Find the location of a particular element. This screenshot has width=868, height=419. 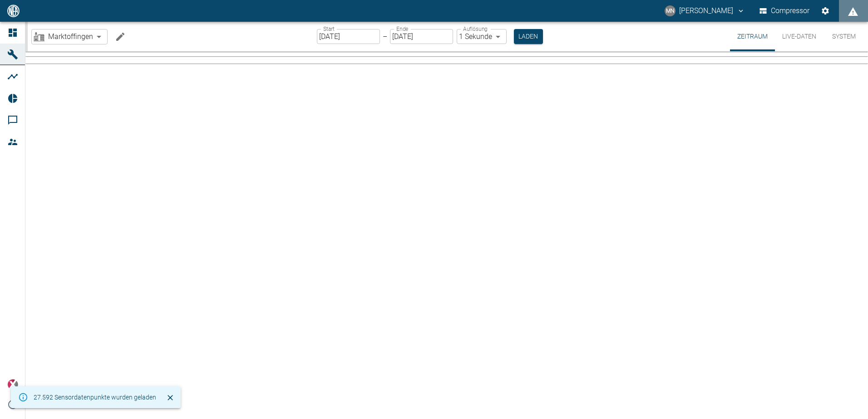

label: Auflösung is located at coordinates (475, 28).